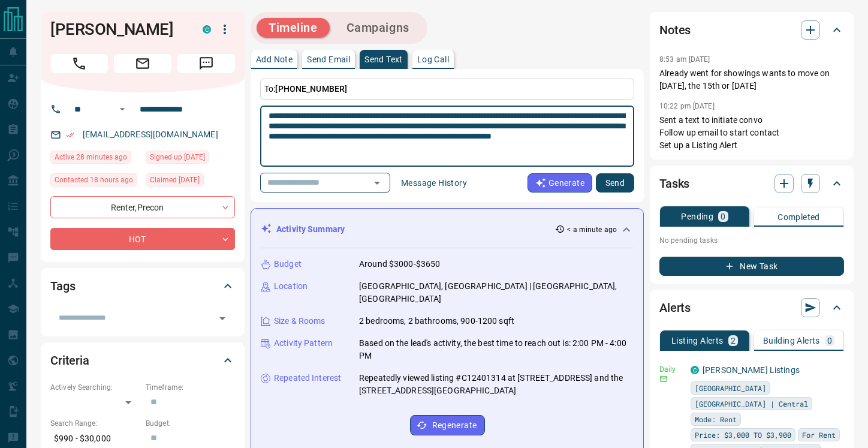  What do you see at coordinates (190, 388) in the screenshot?
I see `p: Timeframe:` at bounding box center [190, 388].